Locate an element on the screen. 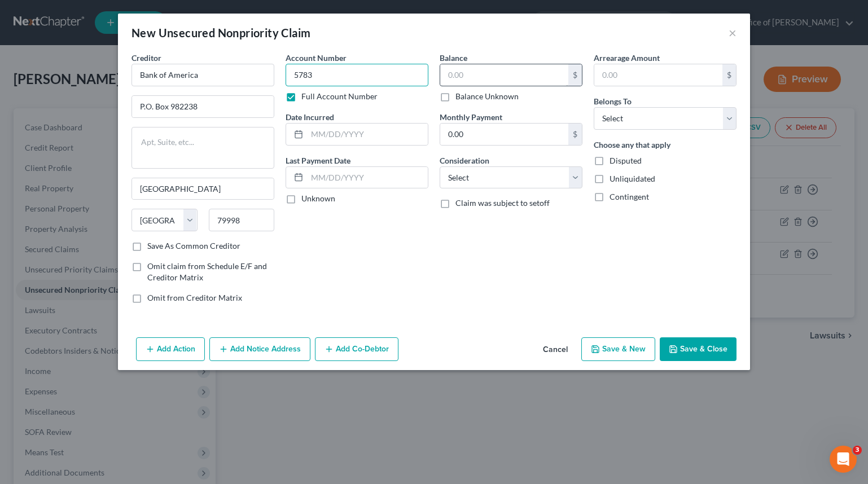 This screenshot has height=484, width=868. span: Contingent is located at coordinates (629, 197).